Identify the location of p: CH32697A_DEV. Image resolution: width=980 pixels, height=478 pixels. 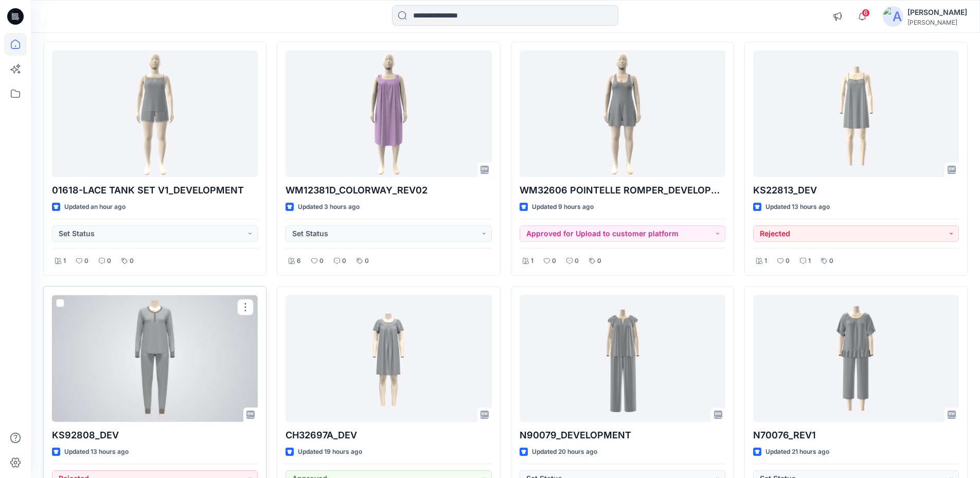
(389, 435).